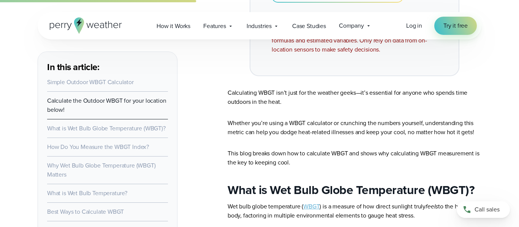  What do you see at coordinates (455, 26) in the screenshot?
I see `span: Try it free` at bounding box center [455, 26].